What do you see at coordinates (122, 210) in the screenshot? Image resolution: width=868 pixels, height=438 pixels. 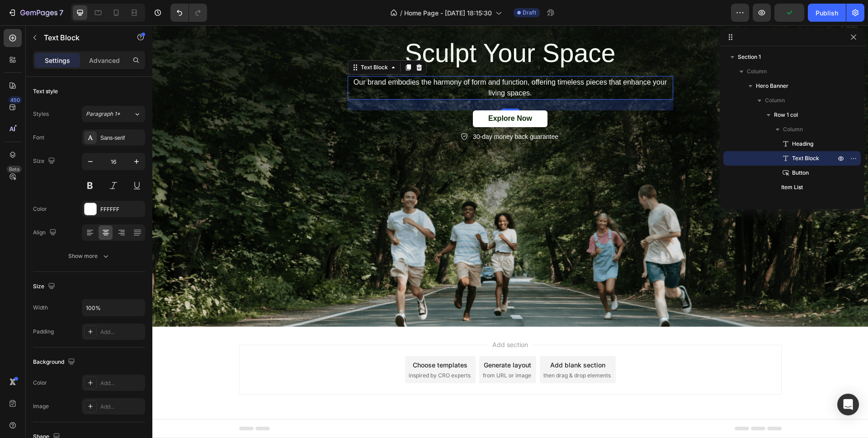 I see `div: FFFFFF` at bounding box center [122, 210].